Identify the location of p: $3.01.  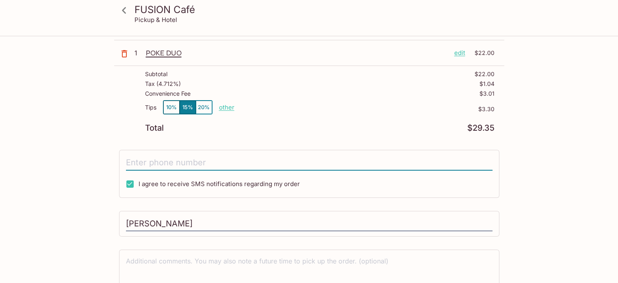
(487, 94).